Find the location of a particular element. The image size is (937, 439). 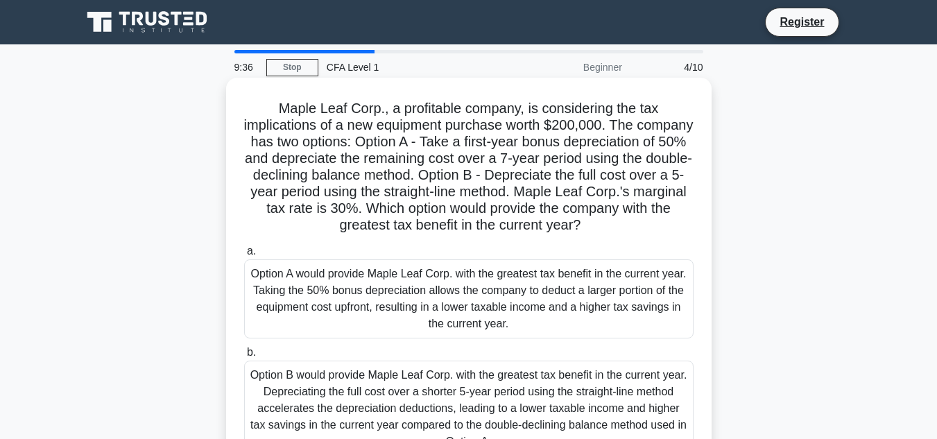

div: 4/10 is located at coordinates (671, 67).